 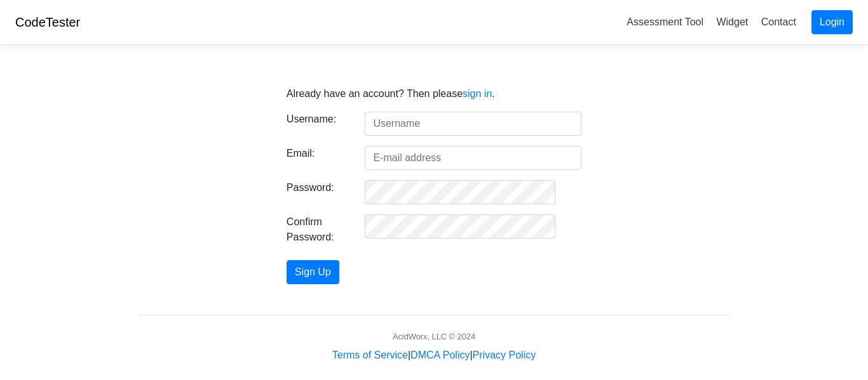 I want to click on a: CodeTester, so click(x=48, y=22).